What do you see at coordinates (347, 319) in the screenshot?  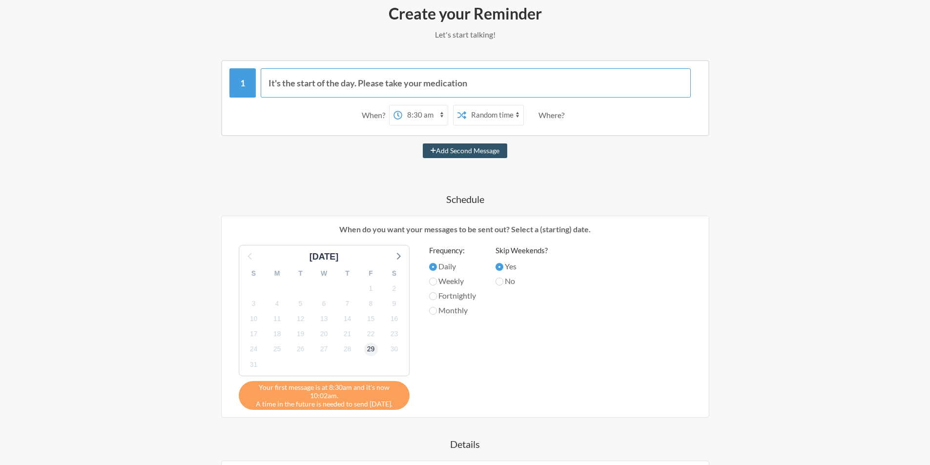 I see `span: Sunday, September 14, 2025` at bounding box center [347, 319].